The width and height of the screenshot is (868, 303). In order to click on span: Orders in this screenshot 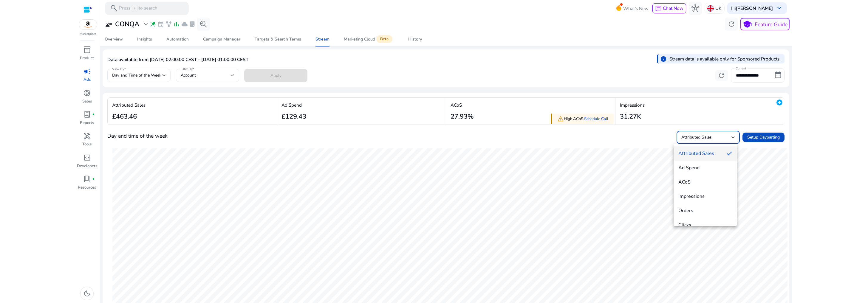, I will do `click(705, 210)`.